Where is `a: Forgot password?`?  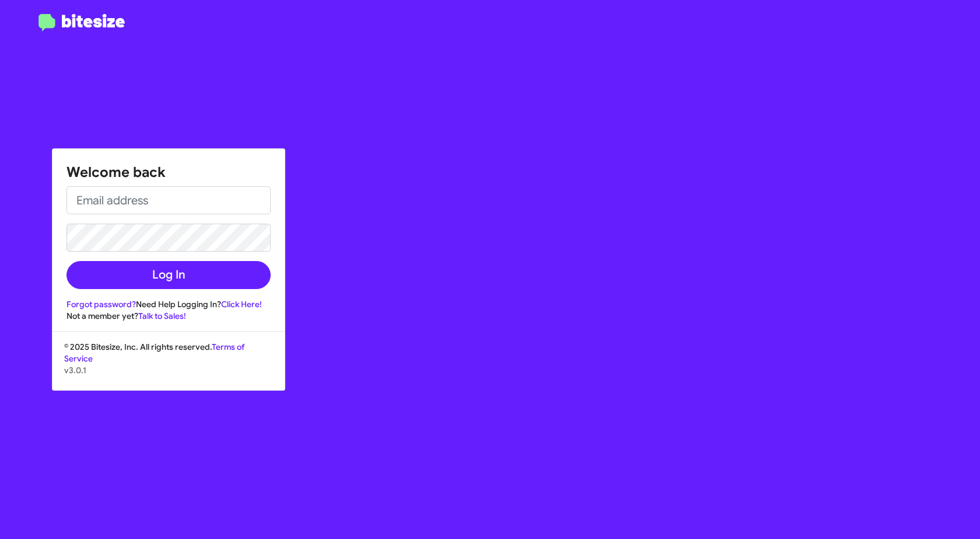 a: Forgot password? is located at coordinates (101, 304).